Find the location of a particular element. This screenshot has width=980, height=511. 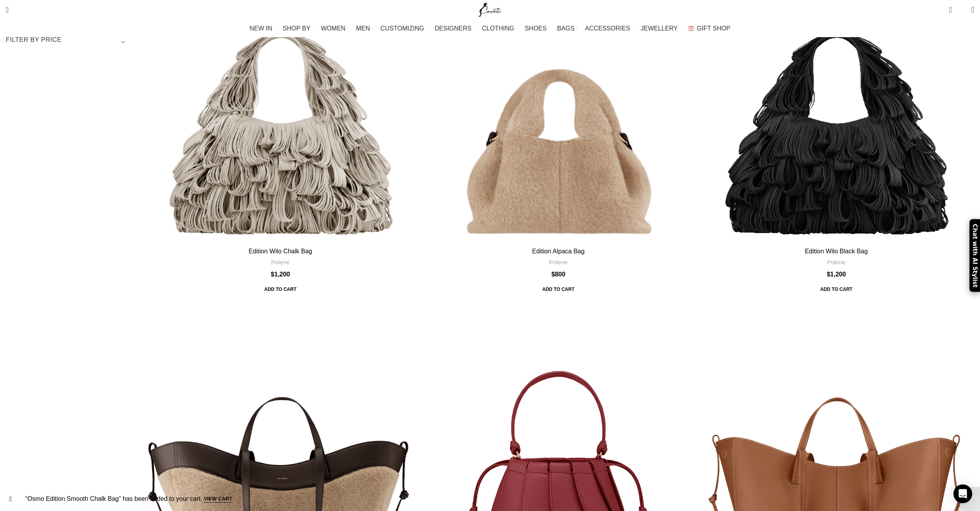

h3: Filter by price is located at coordinates (69, 42).